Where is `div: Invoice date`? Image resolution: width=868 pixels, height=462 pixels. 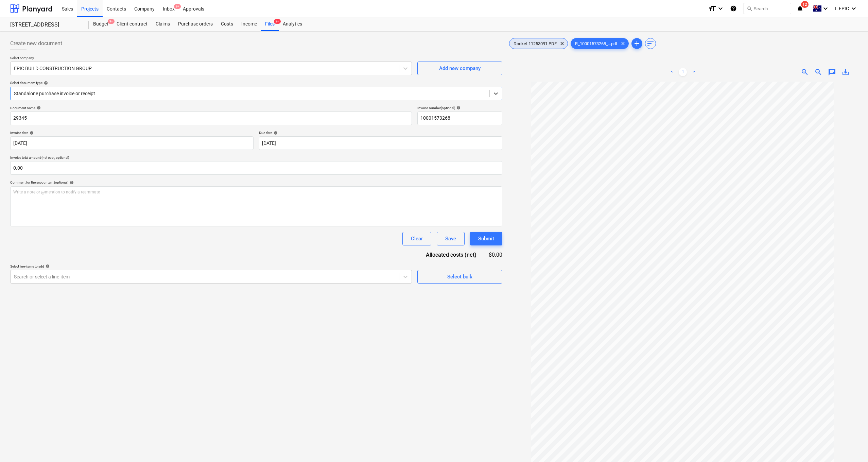
div: Invoice date is located at coordinates (132, 133).